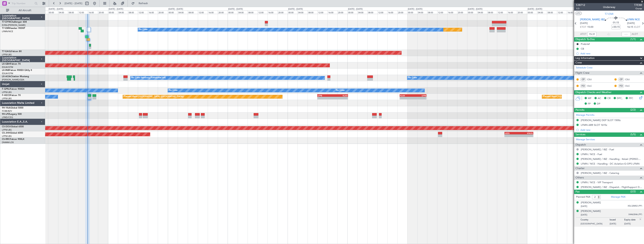 This screenshot has width=644, height=244. What do you see at coordinates (7, 67) in the screenshot?
I see `a: EDLW/DTM` at bounding box center [7, 67].